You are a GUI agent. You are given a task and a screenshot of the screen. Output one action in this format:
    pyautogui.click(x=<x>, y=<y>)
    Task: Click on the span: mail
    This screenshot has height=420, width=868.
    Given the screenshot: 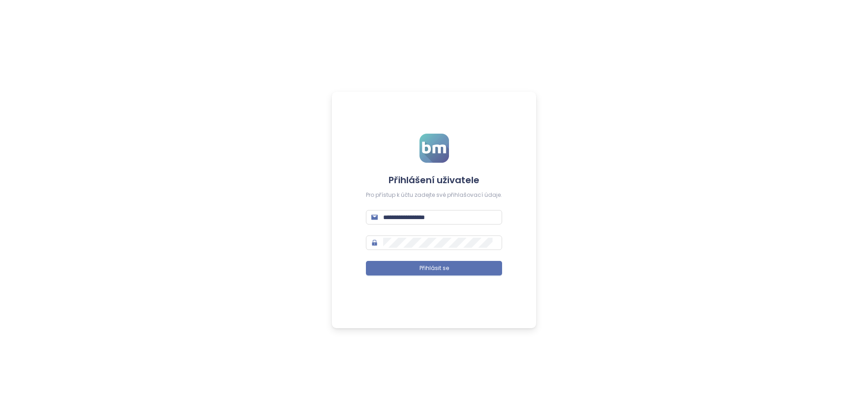 What is the action you would take?
    pyautogui.click(x=374, y=217)
    